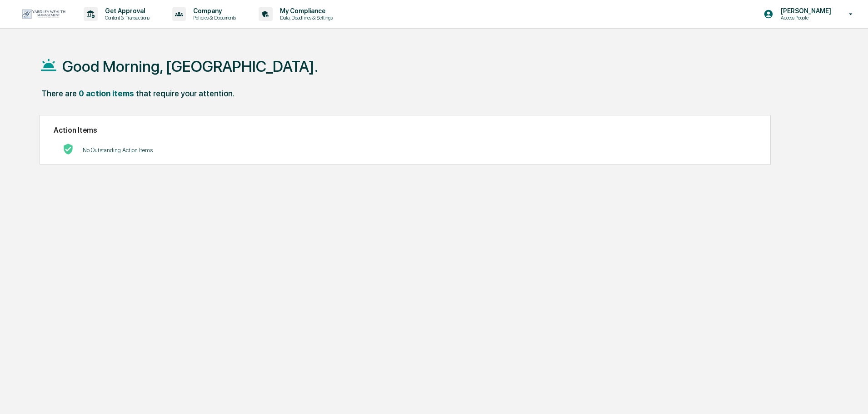 This screenshot has width=868, height=414. I want to click on p: Data, Deadlines & Settings, so click(305, 18).